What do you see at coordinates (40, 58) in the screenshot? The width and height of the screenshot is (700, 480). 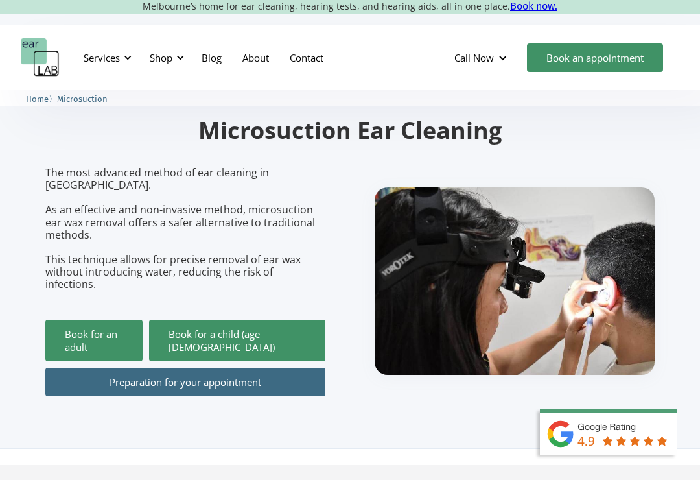 I see `a: home` at bounding box center [40, 58].